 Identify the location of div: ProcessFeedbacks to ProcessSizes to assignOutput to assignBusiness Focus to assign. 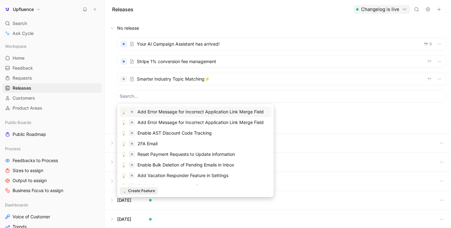
(52, 170).